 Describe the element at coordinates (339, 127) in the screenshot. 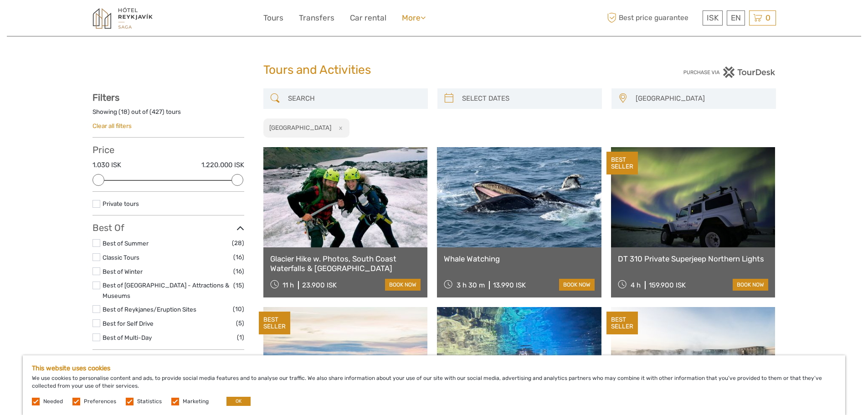

I see `button: x` at that location.